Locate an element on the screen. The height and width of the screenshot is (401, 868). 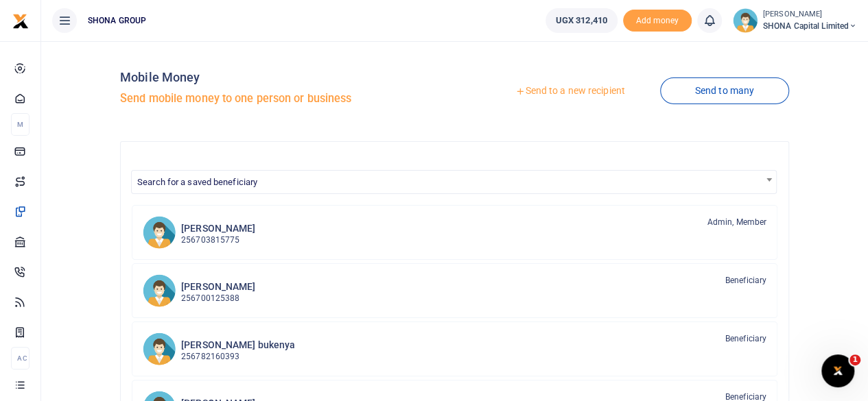
img: NA is located at coordinates (159, 291).